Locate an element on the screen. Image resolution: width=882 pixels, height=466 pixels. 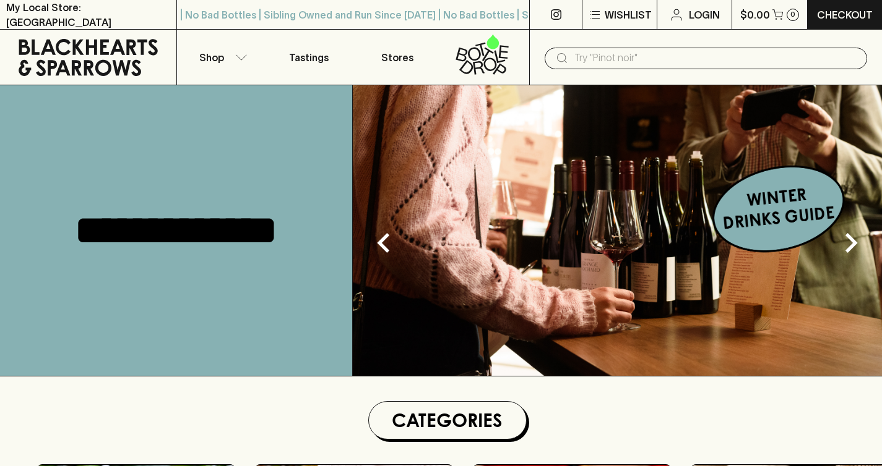
h1: Categories is located at coordinates (447, 421).